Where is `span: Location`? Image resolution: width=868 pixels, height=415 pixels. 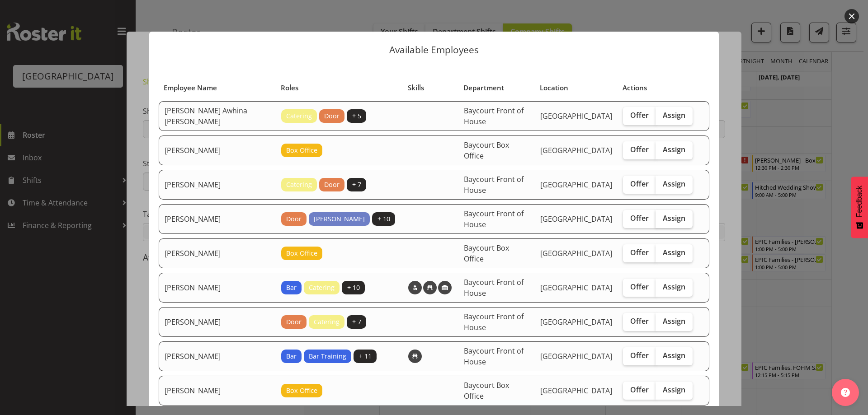
span: Location is located at coordinates (553, 87).